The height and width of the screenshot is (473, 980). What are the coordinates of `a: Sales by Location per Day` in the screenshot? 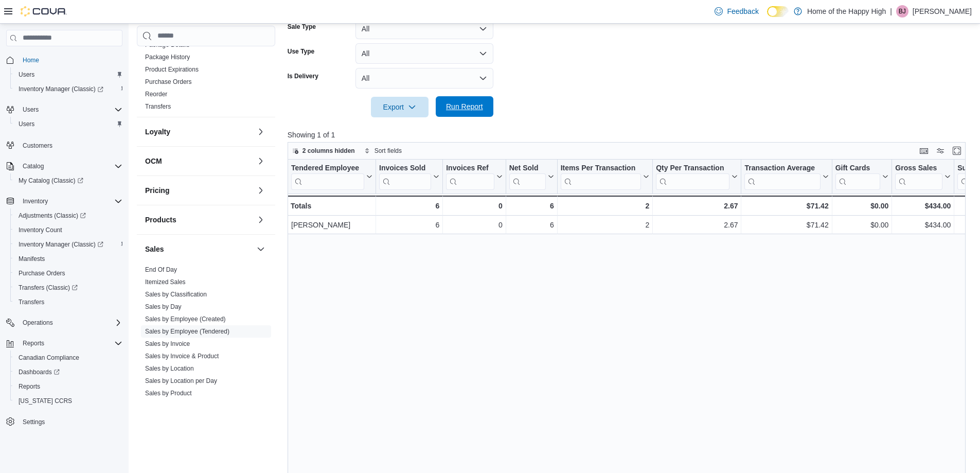 It's located at (181, 380).